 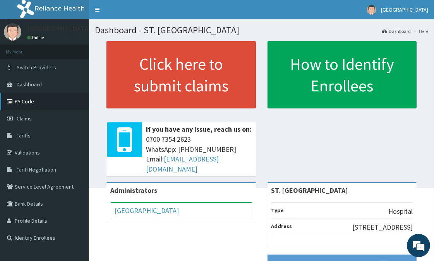 What do you see at coordinates (24, 135) in the screenshot?
I see `span: Tariffs` at bounding box center [24, 135].